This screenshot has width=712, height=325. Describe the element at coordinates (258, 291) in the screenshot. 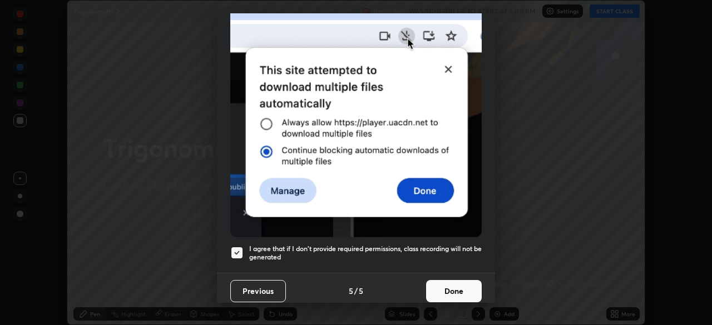

I see `button: Previous` at that location.